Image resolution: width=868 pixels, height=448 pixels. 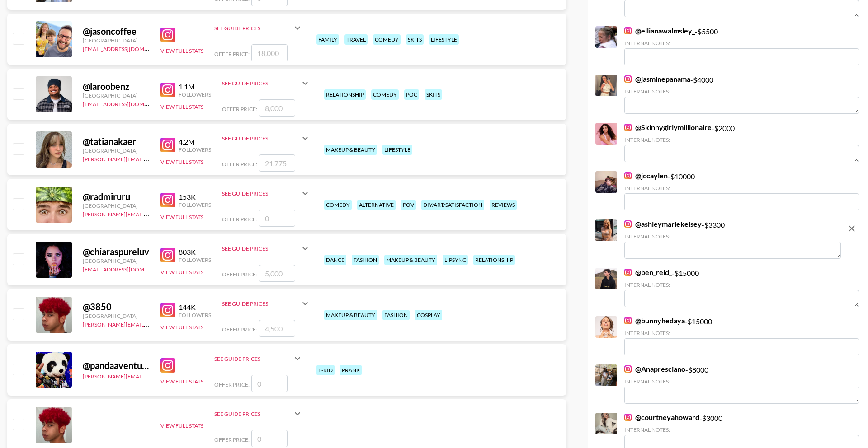 I want to click on div: travel, so click(x=356, y=39).